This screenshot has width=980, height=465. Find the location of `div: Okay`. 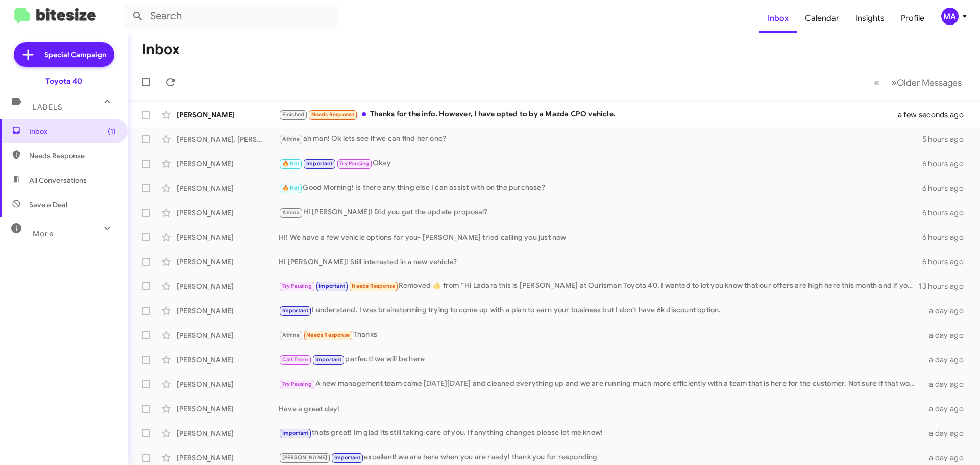

div: Okay is located at coordinates (600, 163).